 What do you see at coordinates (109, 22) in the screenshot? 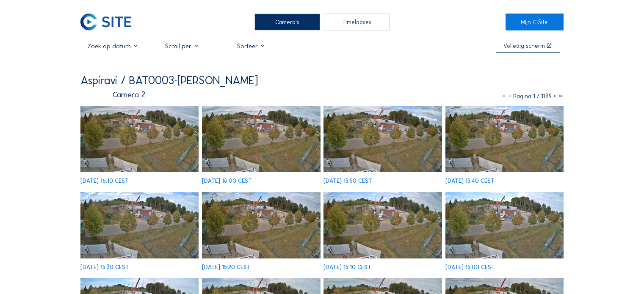
I see `a: C-SITE Logo` at bounding box center [109, 22].